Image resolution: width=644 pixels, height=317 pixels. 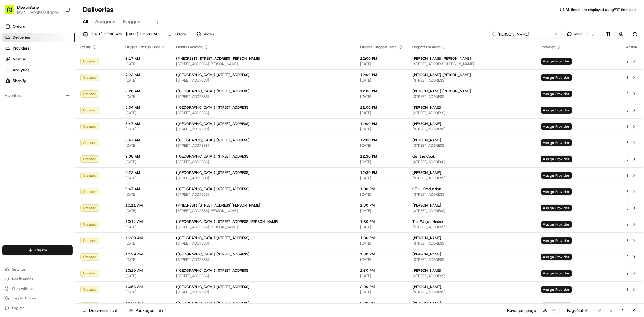 What do you see at coordinates (161, 311) in the screenshot?
I see `div: 89` at bounding box center [161, 311].